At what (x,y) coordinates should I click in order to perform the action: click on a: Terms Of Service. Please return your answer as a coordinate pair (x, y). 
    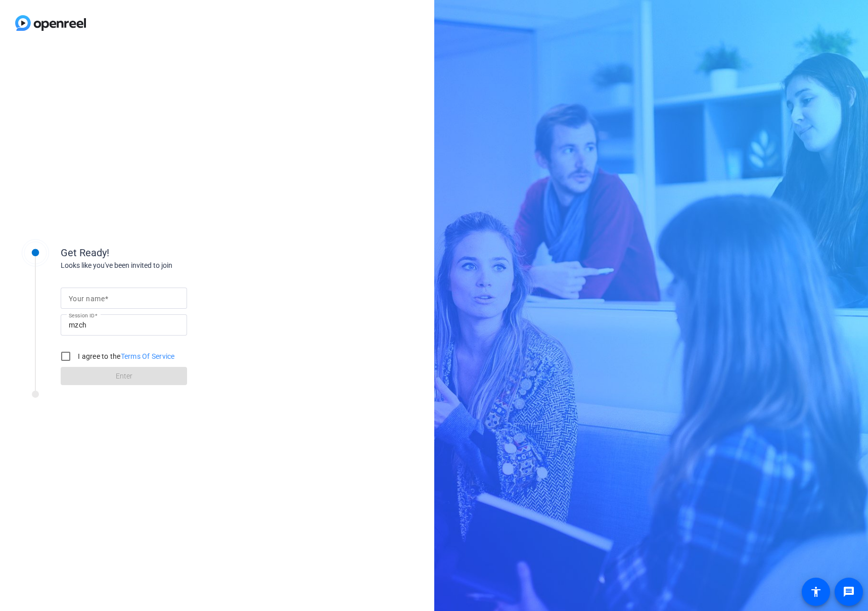
    Looking at the image, I should click on (148, 356).